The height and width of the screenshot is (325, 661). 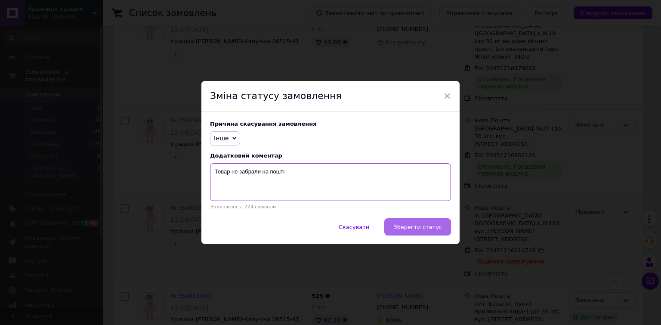 What do you see at coordinates (417, 227) in the screenshot?
I see `span: Зберегти статус` at bounding box center [417, 227].